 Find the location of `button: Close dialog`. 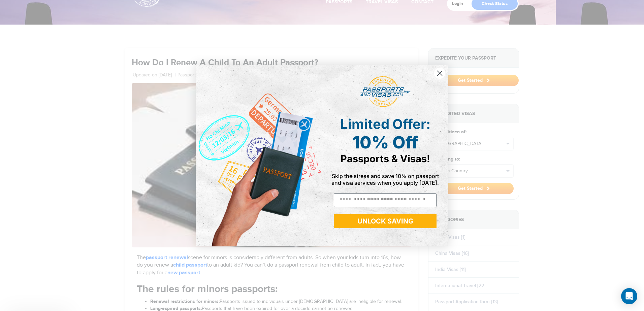

button: Close dialog is located at coordinates (440, 73).